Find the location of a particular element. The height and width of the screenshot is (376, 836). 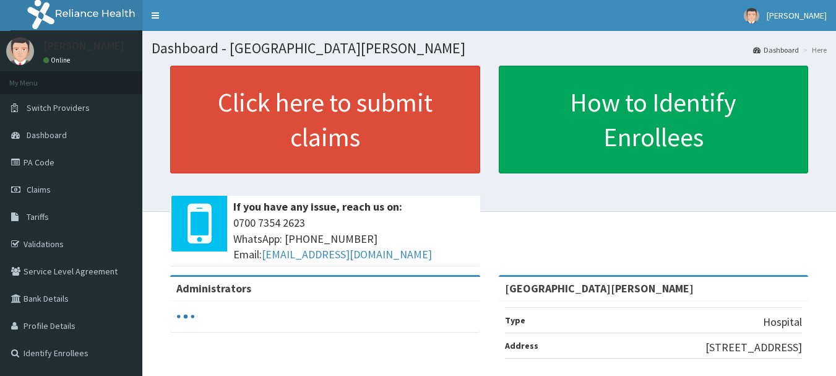

span: Dashboard is located at coordinates (46, 135).